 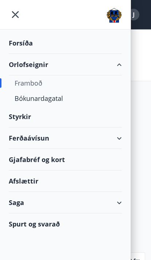 I want to click on div: Afslættir, so click(x=65, y=181).